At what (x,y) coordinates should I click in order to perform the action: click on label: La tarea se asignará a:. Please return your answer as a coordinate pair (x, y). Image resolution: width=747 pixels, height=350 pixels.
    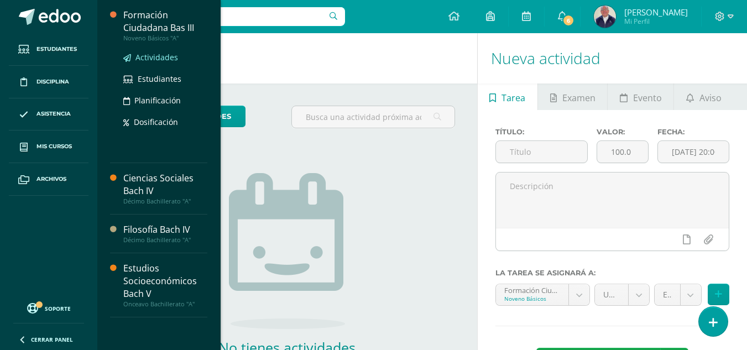
    Looking at the image, I should click on (612, 273).